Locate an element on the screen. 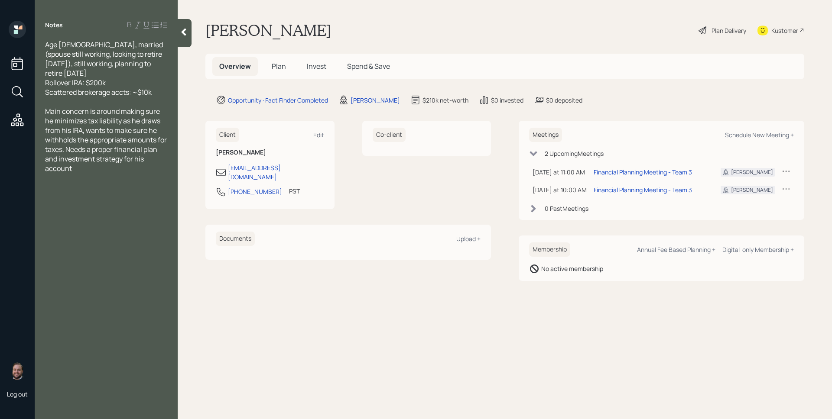 The image size is (832, 419). div: 0 Past Meeting s is located at coordinates (566, 208).